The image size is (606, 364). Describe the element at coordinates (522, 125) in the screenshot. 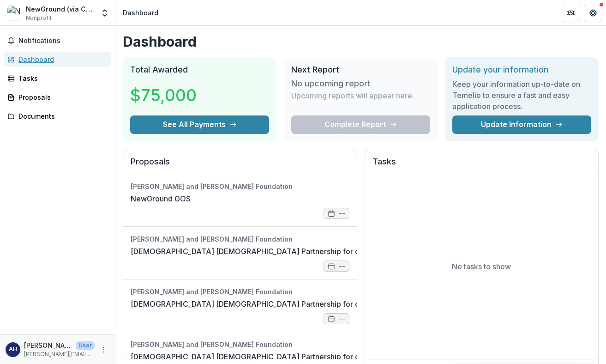

I see `a: Update Information` at that location.